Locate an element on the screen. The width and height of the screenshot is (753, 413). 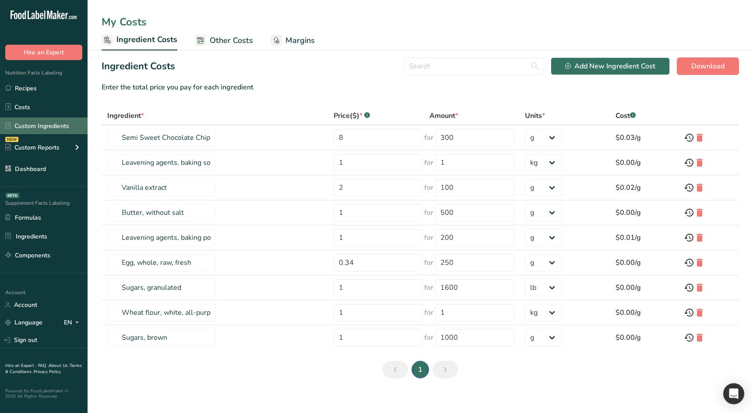
div: EN is located at coordinates (73, 322).